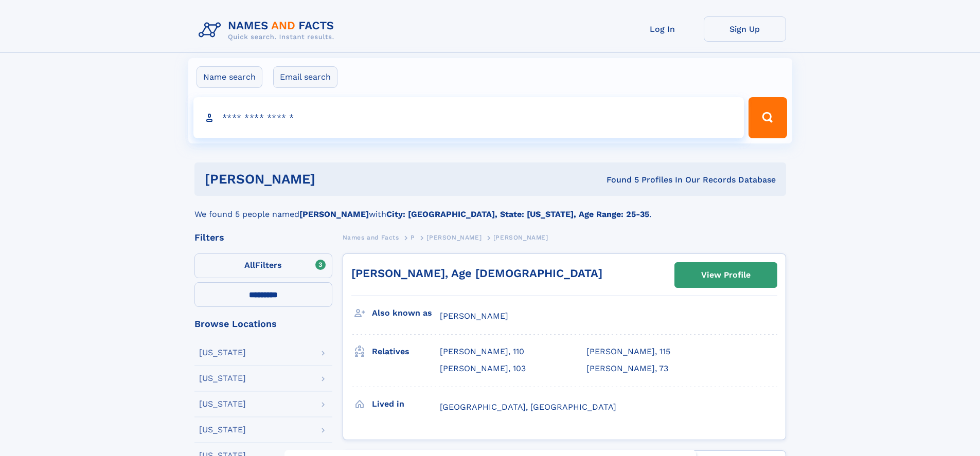 The width and height of the screenshot is (980, 456). Describe the element at coordinates (413, 237) in the screenshot. I see `a: P` at that location.